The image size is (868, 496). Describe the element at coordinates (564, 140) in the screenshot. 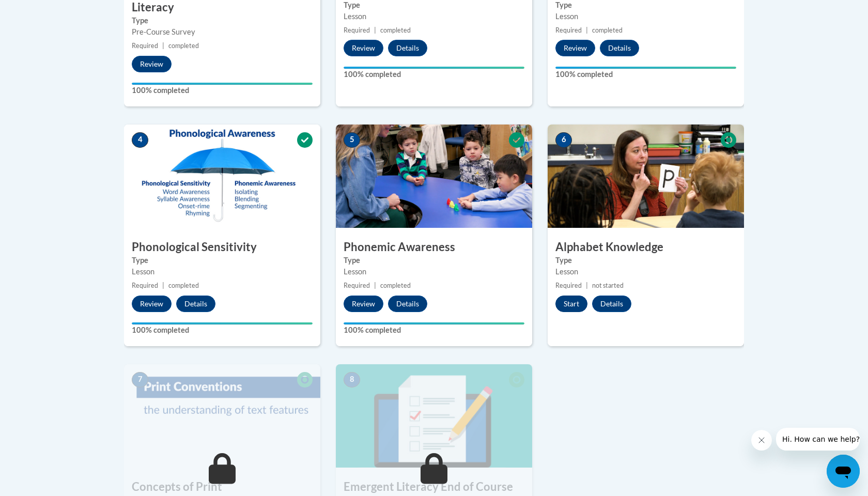

I see `span: 6` at that location.